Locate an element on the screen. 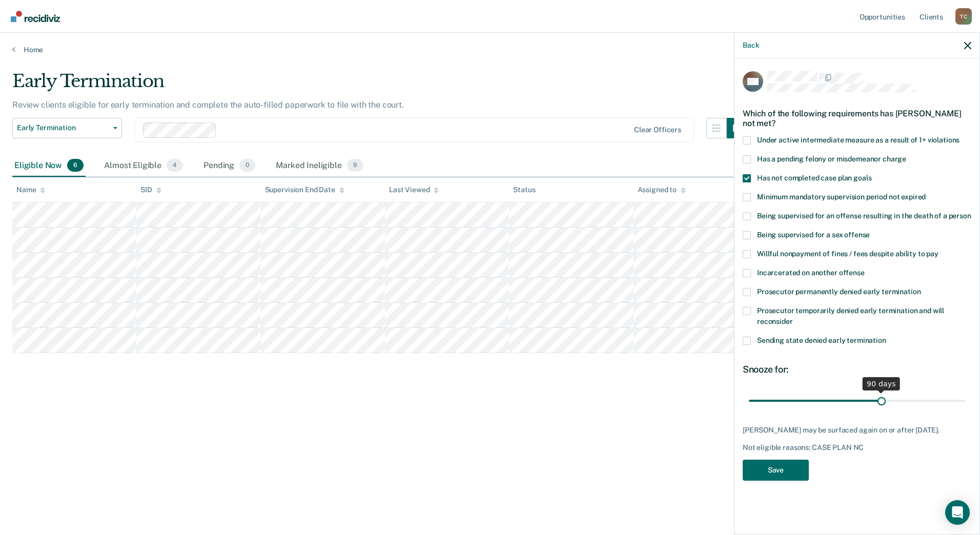 The image size is (980, 535). span: Under active intermediate measure as a result of 1+ violations is located at coordinates (858, 140).